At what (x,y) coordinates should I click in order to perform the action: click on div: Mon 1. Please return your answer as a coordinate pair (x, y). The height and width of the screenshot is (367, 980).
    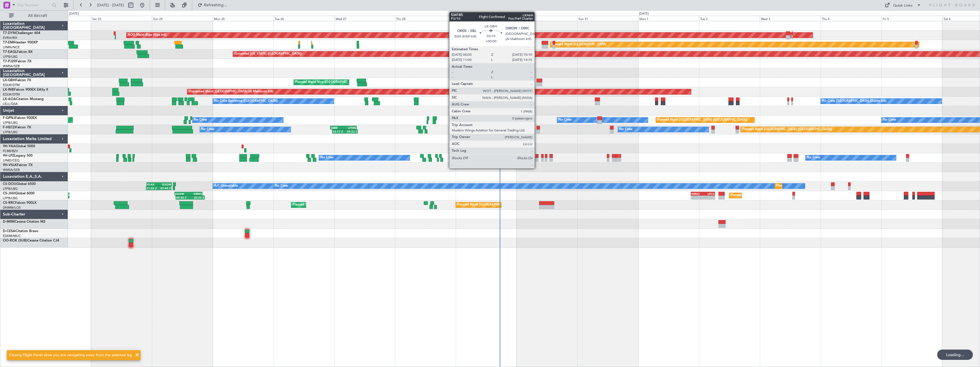
    Looking at the image, I should click on (668, 19).